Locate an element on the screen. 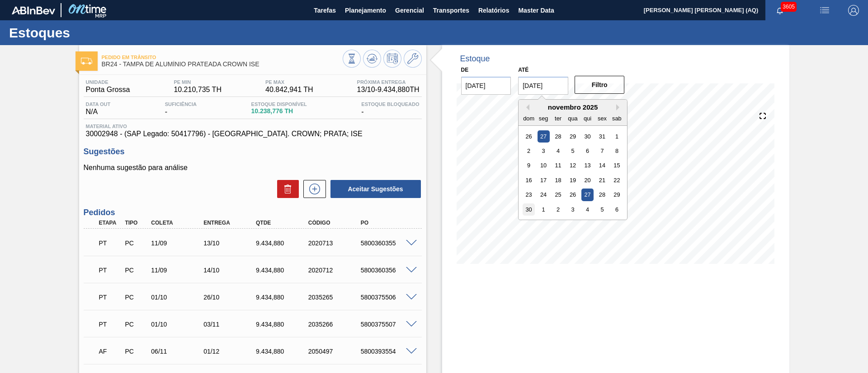 The height and width of the screenshot is (373, 868). div: Choose terça-feira, 25 de novembro de 2025 is located at coordinates (558, 194).